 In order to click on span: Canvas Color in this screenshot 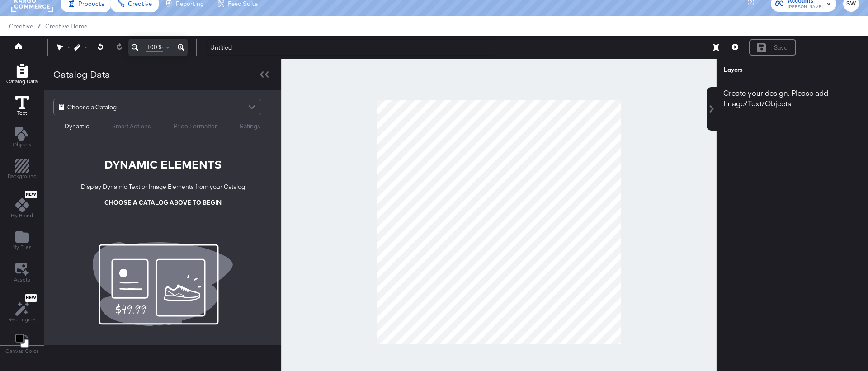, I will do `click(22, 351)`.